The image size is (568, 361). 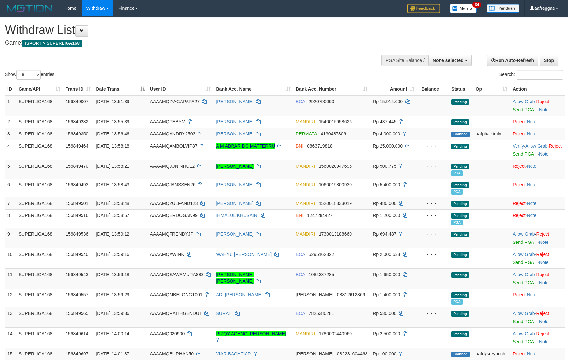 What do you see at coordinates (386, 185) in the screenshot?
I see `span: Rp 5.400.000` at bounding box center [386, 185].